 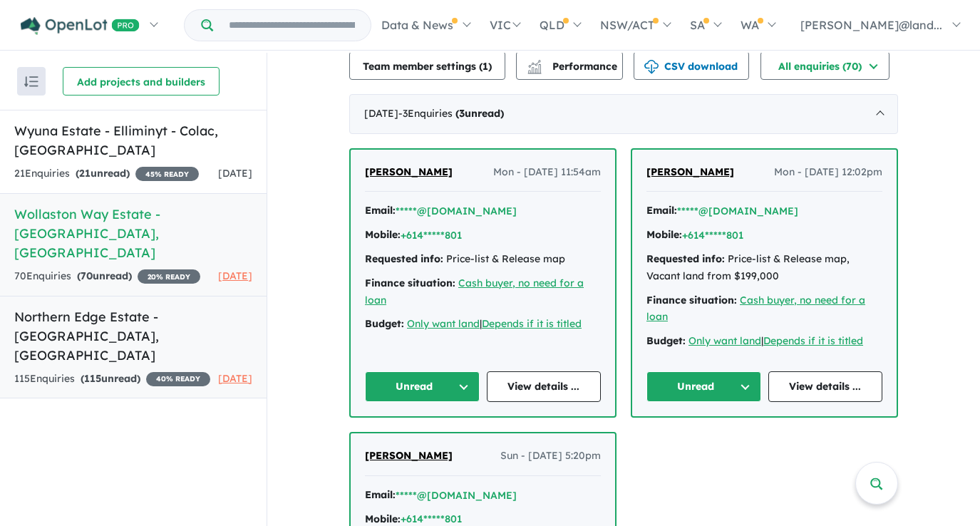 I want to click on img: Openlot PRO Logo White, so click(x=80, y=25).